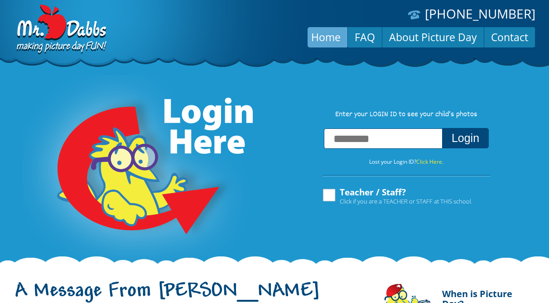  What do you see at coordinates (406, 162) in the screenshot?
I see `p: Lost your Login ID?` at bounding box center [406, 162].